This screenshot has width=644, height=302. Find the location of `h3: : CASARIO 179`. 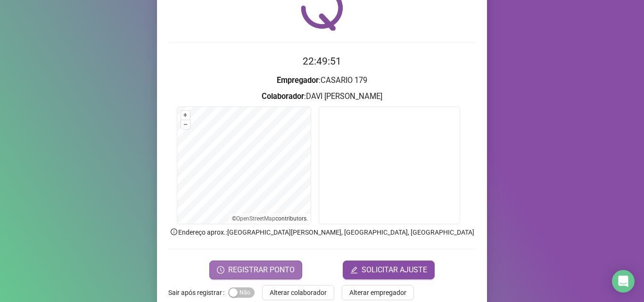

h3: : CASARIO 179 is located at coordinates (322, 80).